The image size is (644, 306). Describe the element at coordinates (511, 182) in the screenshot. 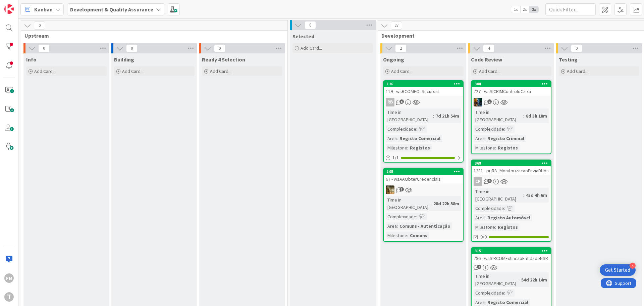

I see `div: CP` at that location.